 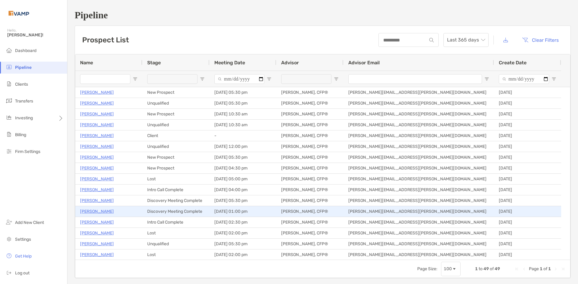 I want to click on div: 100, so click(x=447, y=269).